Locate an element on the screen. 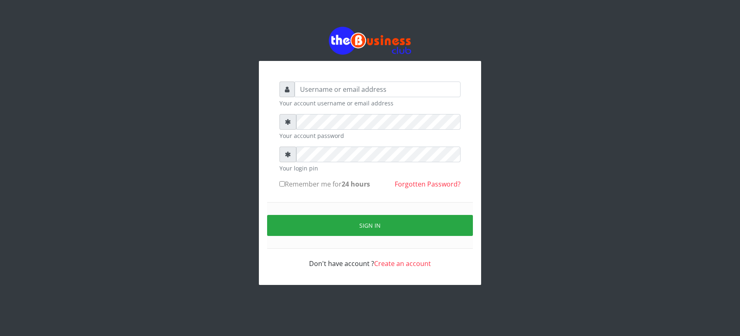  a: Forgotten Password? is located at coordinates (428, 184).